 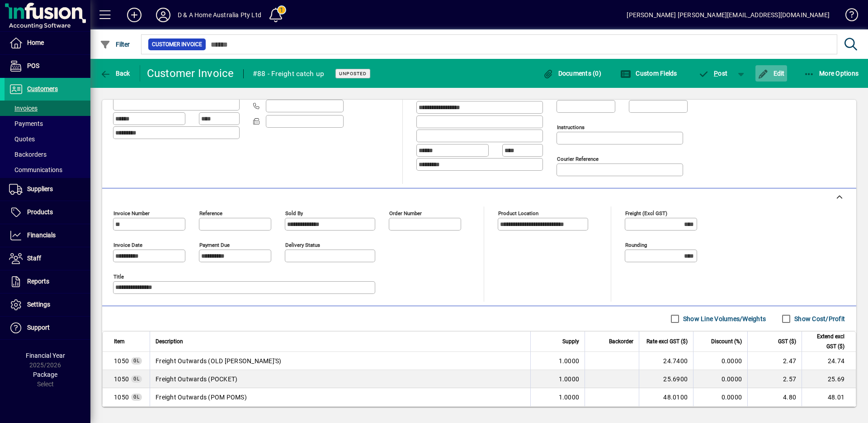 What do you see at coordinates (572, 74) in the screenshot?
I see `span: Documents (0)` at bounding box center [572, 74].